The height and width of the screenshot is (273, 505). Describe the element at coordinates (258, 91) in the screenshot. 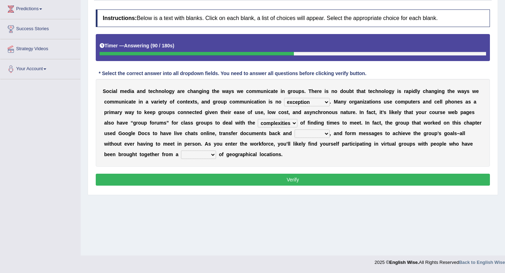

I see `b: m` at that location.